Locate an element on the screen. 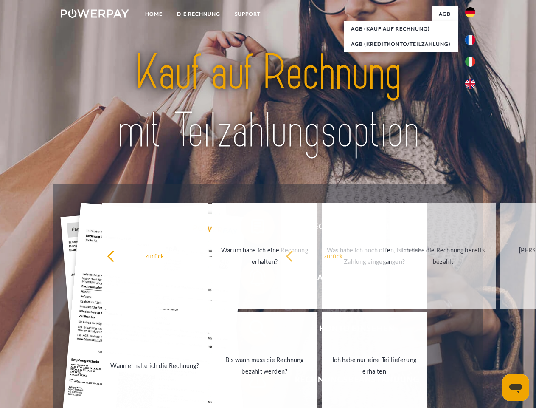 The width and height of the screenshot is (536, 408). img: en is located at coordinates (471, 84).